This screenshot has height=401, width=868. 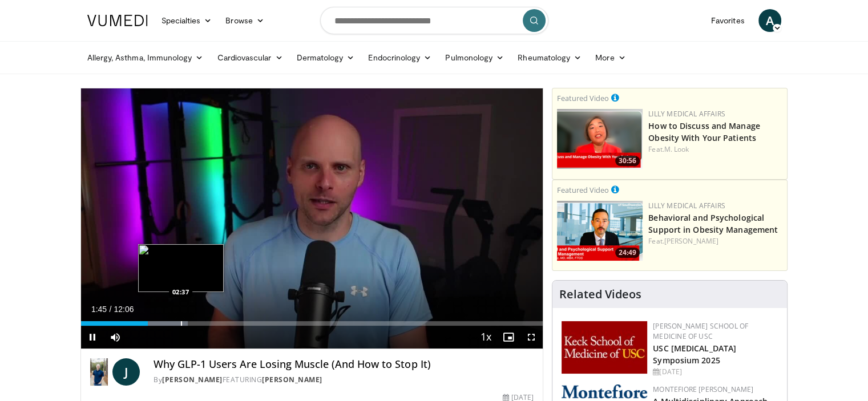 I want to click on div: By FEATURING, so click(x=344, y=381).